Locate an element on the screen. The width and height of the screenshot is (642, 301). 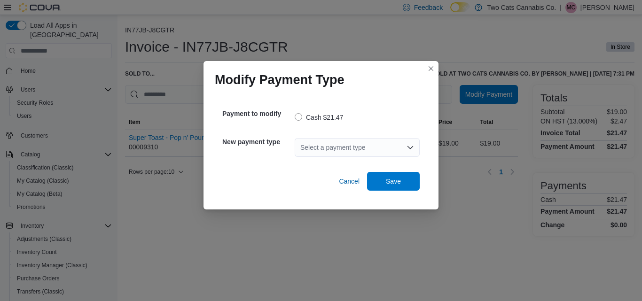
span: Save is located at coordinates (394, 181).